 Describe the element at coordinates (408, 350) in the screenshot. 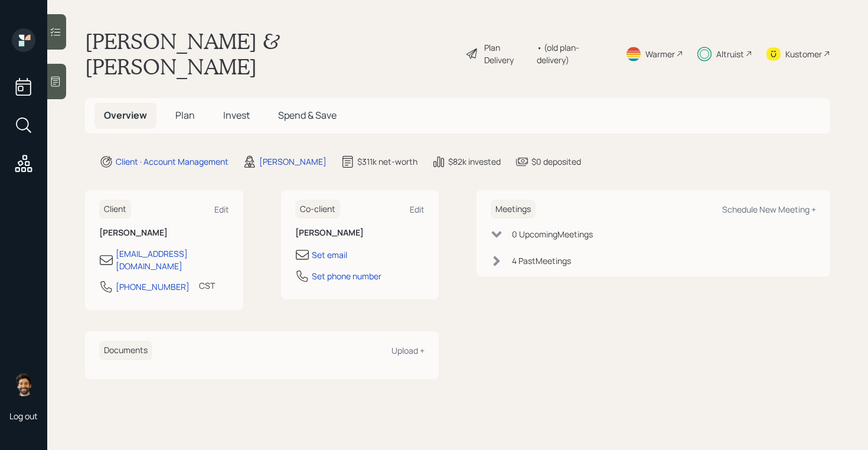

I see `div: Upload +` at that location.